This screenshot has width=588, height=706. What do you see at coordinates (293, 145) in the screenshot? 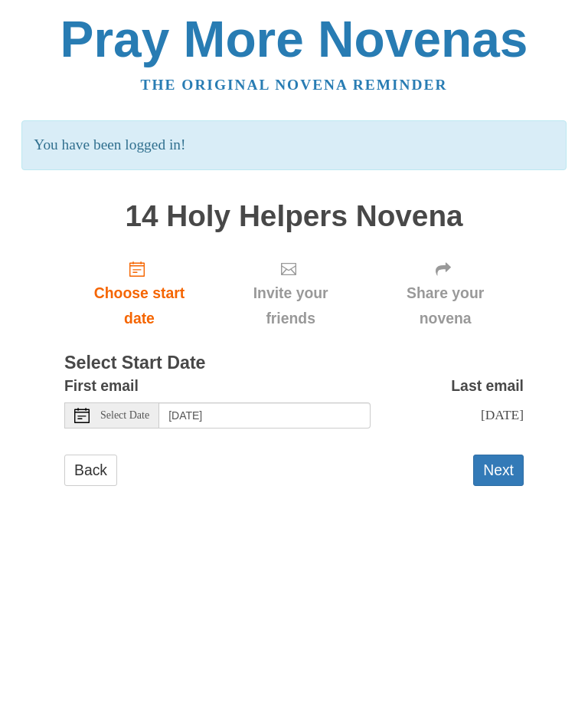
I see `p: You have been logged in!` at bounding box center [293, 145].